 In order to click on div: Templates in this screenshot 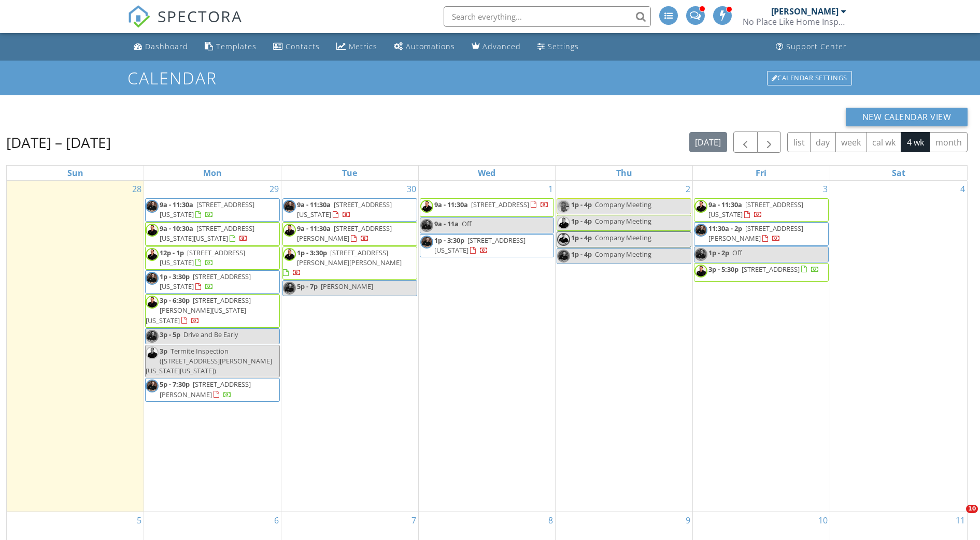, I will do `click(236, 46)`.